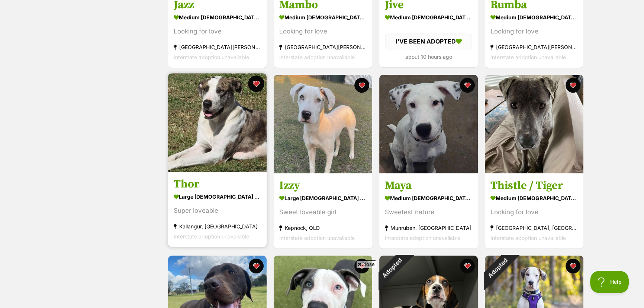  Describe the element at coordinates (366, 264) in the screenshot. I see `span: Close` at that location.